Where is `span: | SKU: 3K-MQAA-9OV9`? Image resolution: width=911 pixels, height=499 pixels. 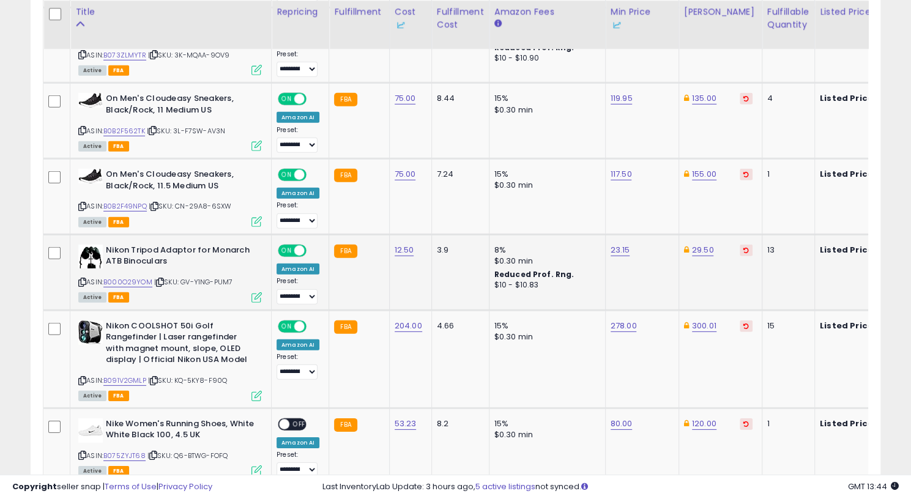 span: | SKU: 3K-MQAA-9OV9 is located at coordinates (188, 55).